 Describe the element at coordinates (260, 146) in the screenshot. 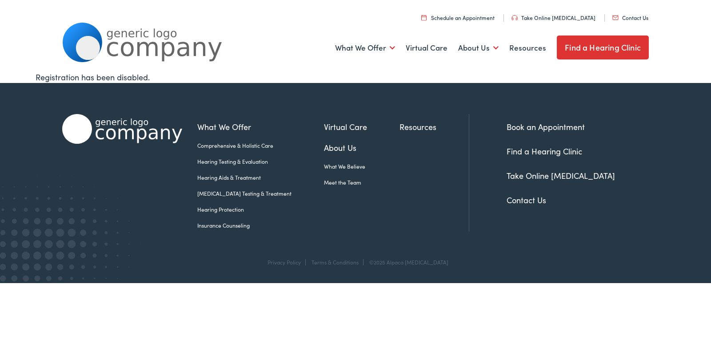

I see `a: Comprehensive & Holistic Care` at that location.